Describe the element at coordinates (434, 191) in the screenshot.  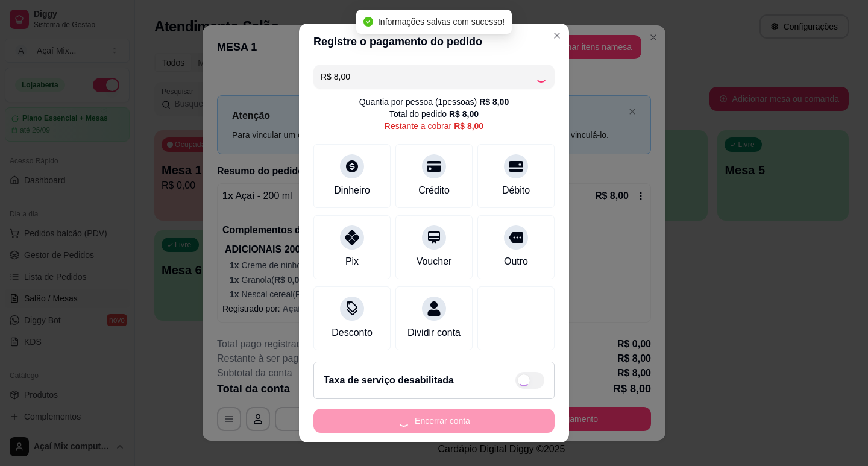
I see `div: Crédito` at that location.